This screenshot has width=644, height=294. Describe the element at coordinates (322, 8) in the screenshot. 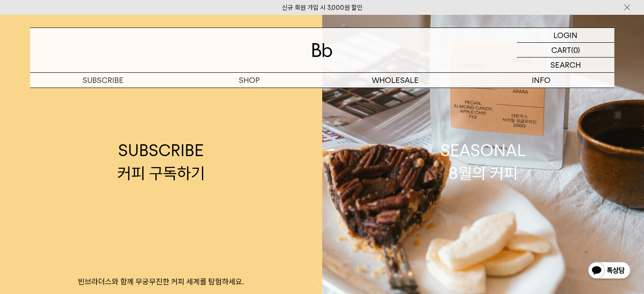

I see `a: 신규 회원 가입 시 3,000원 할인` at that location.